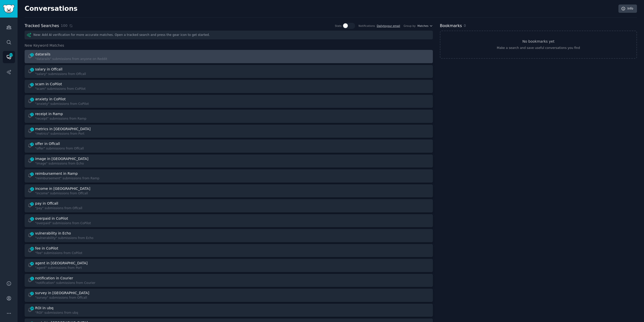 This screenshot has height=322, width=644. Describe the element at coordinates (62, 163) in the screenshot. I see `div: "image" submissions from Echo` at that location.